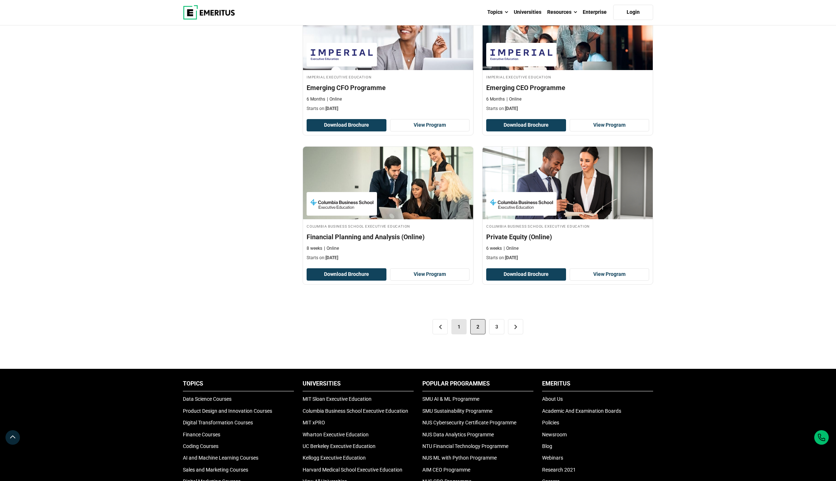 The image size is (836, 481). What do you see at coordinates (334, 458) in the screenshot?
I see `a: Kellogg Executive Education` at bounding box center [334, 458].